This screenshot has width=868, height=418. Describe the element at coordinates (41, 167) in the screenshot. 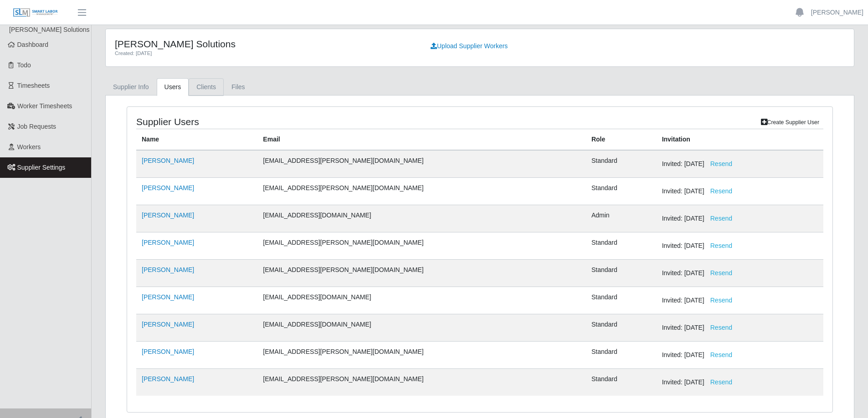

I see `span: Supplier Settings` at that location.